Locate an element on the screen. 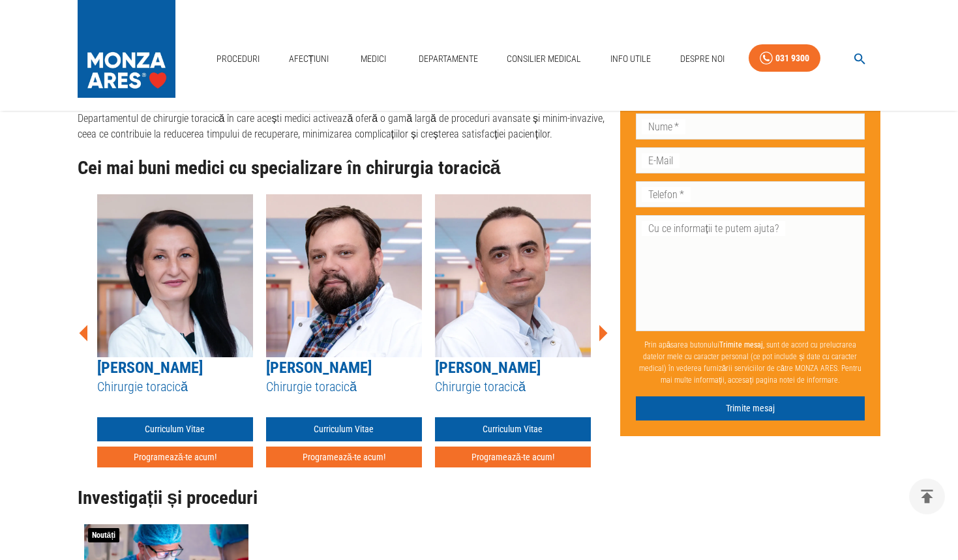 This screenshot has height=560, width=958. div: 031 9300 is located at coordinates (792, 58).